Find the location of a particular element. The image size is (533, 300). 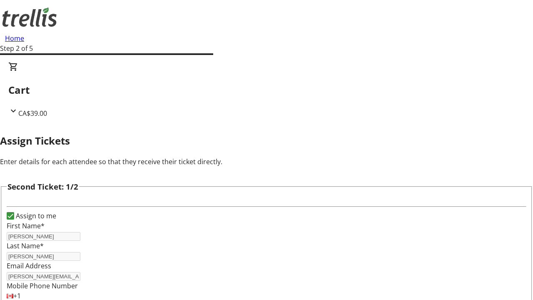

div: CartCA$39.00 is located at coordinates (267, 90).